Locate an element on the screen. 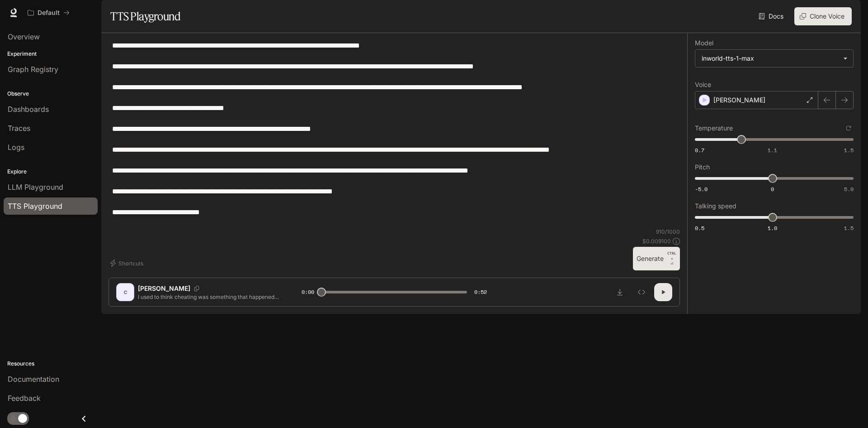 The width and height of the screenshot is (868, 428). span: -5.0 is located at coordinates (702, 189).